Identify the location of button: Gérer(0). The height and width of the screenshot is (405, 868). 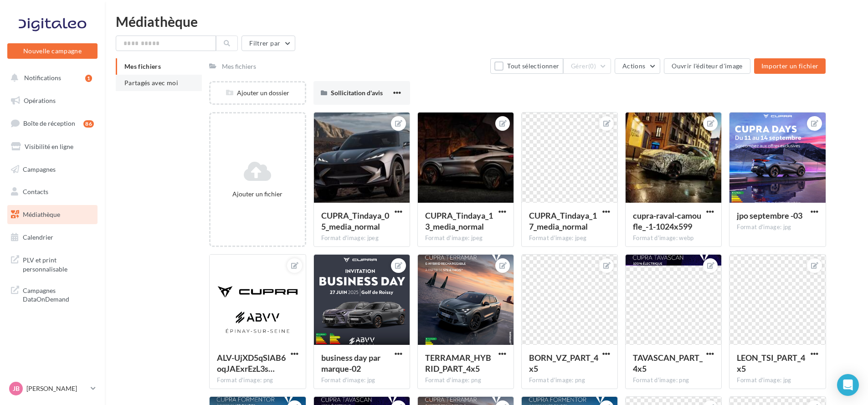
(587, 66).